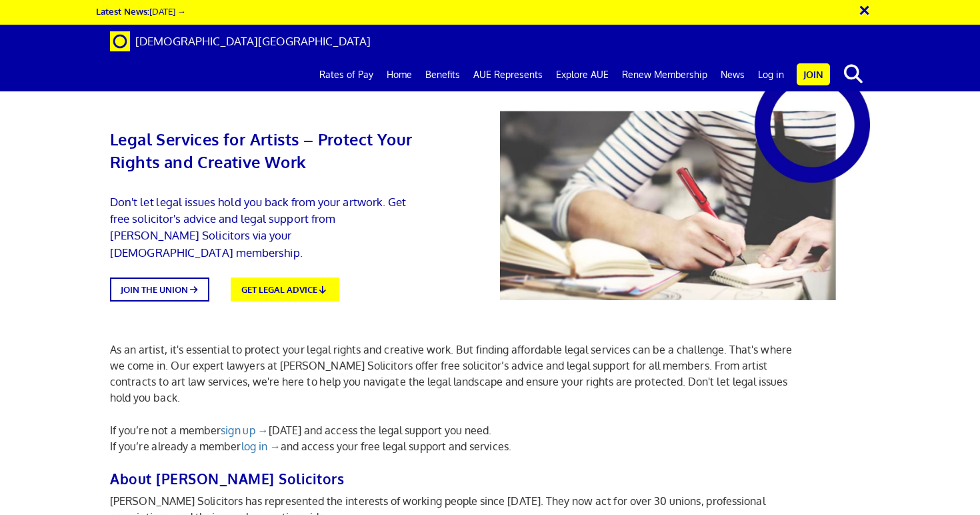  What do you see at coordinates (582, 74) in the screenshot?
I see `a: Explore AUE` at bounding box center [582, 74].